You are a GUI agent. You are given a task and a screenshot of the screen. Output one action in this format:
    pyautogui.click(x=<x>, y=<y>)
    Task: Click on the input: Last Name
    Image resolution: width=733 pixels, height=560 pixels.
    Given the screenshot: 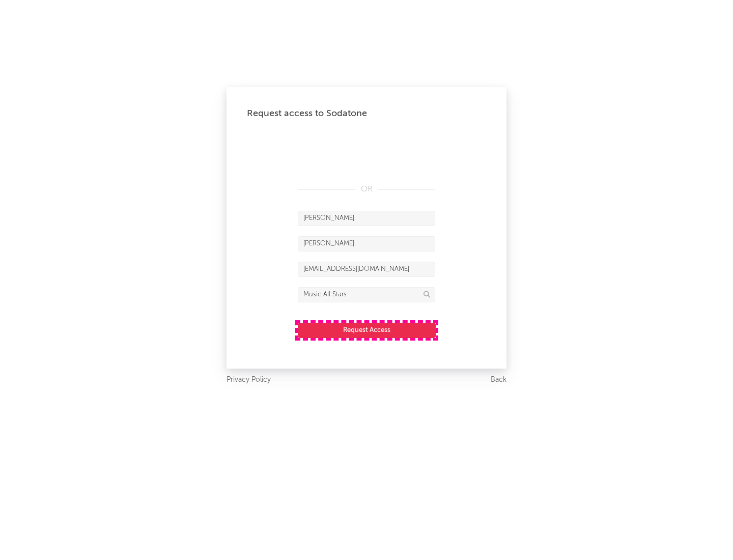 What is the action you would take?
    pyautogui.click(x=367, y=244)
    